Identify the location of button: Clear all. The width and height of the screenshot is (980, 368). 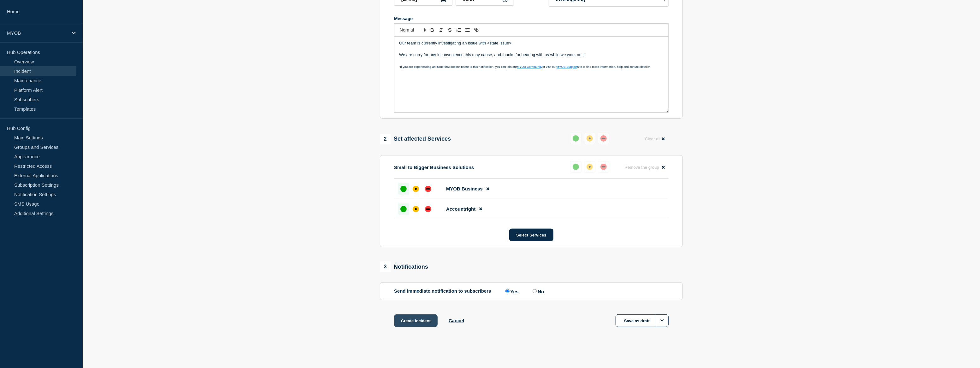
(655, 139).